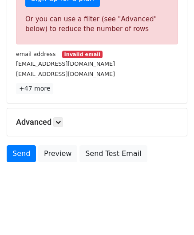 Image resolution: width=194 pixels, height=235 pixels. Describe the element at coordinates (113, 153) in the screenshot. I see `a: Send Test Email` at that location.